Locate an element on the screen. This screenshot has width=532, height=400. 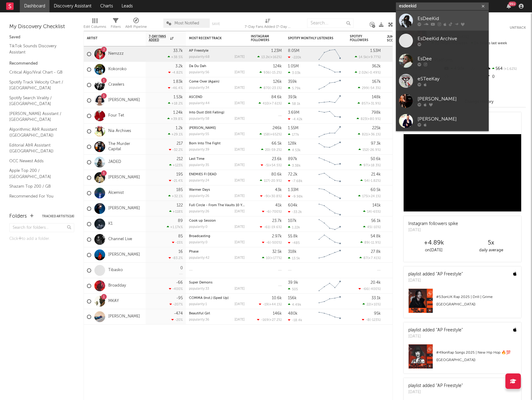
a: TikTok Sounds Discovery Assistant is located at coordinates (39, 49).